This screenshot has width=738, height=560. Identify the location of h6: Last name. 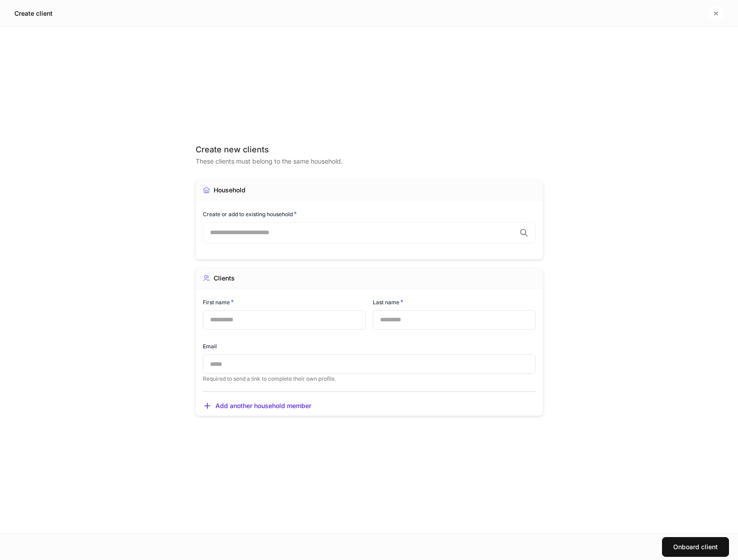
(388, 302).